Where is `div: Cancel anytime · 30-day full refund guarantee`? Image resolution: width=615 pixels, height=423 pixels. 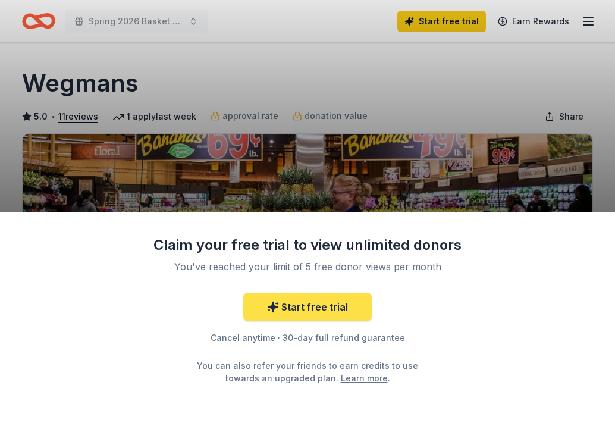
div: Cancel anytime · 30-day full refund guarantee is located at coordinates (307, 338).